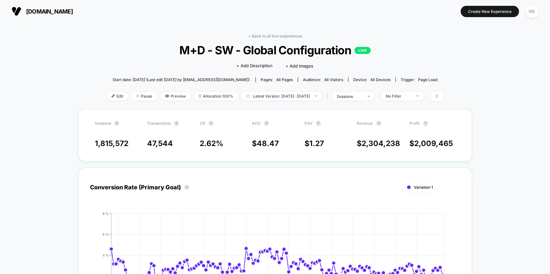 The image size is (550, 274). Describe the element at coordinates (399, 96) in the screenshot. I see `div: No Filter` at that location.